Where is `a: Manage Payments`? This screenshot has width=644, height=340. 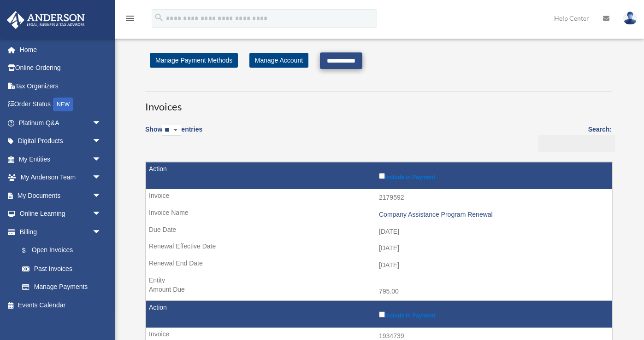
a: Manage Payments is located at coordinates (62, 288).